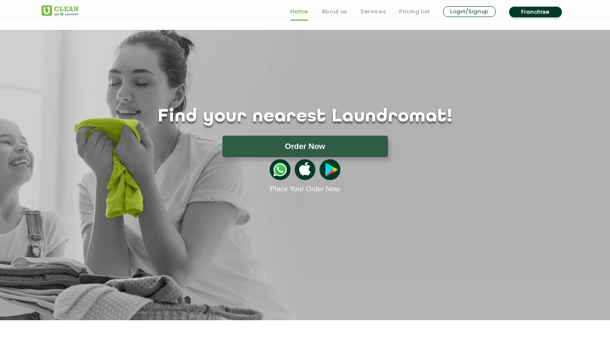 The image size is (610, 348). I want to click on img: apple-icon.png, so click(305, 170).